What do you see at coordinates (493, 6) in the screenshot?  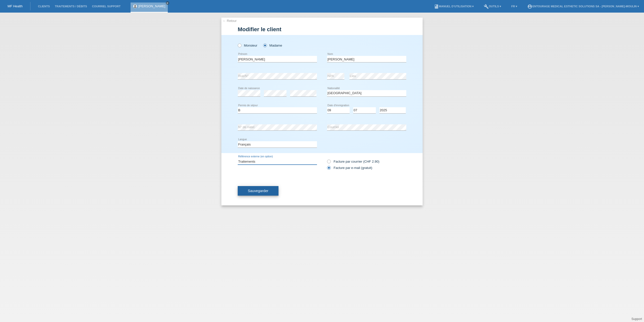 I see `a: buildOutils ▾` at bounding box center [493, 6].